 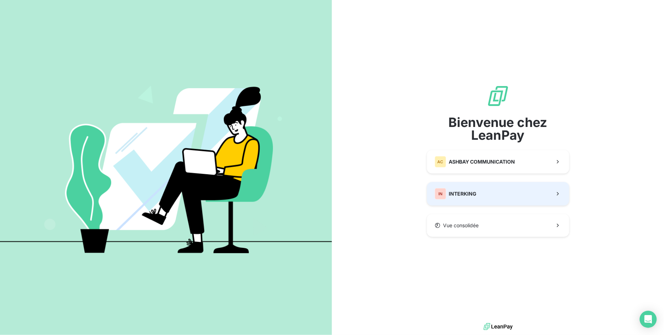 I want to click on span: INTERKING, so click(x=463, y=194).